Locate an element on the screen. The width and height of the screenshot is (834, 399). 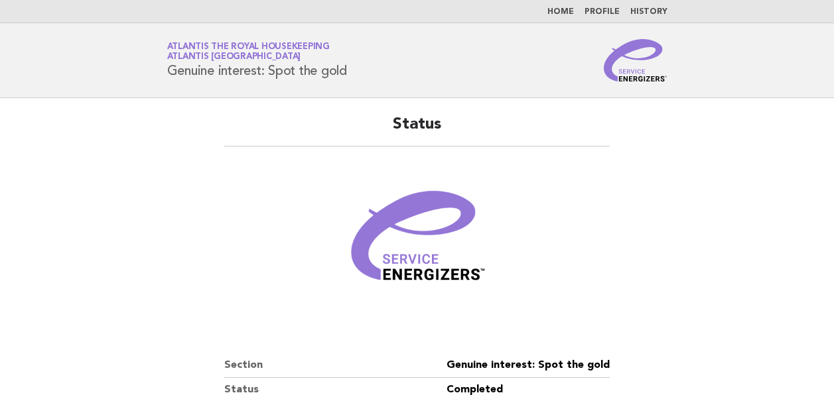
dd: Genuine interest: Spot the gold is located at coordinates (528, 365).